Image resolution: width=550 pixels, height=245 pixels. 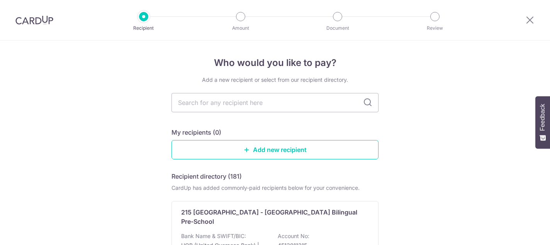 I want to click on h4: Who would you like to pay?, so click(x=275, y=63).